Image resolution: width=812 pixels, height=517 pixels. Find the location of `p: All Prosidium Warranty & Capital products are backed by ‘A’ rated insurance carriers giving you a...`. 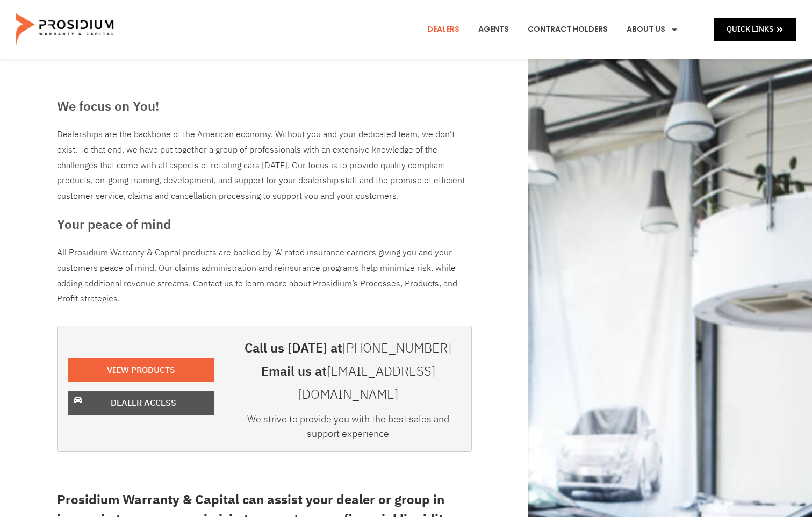

p: All Prosidium Warranty & Capital products are backed by ‘A’ rated insurance carriers giving you a... is located at coordinates (265, 275).